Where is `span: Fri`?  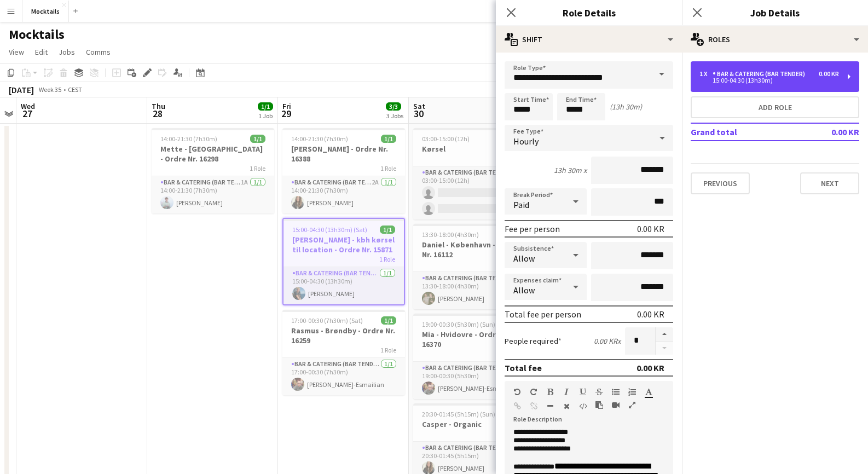
span: Fri is located at coordinates (287, 107).